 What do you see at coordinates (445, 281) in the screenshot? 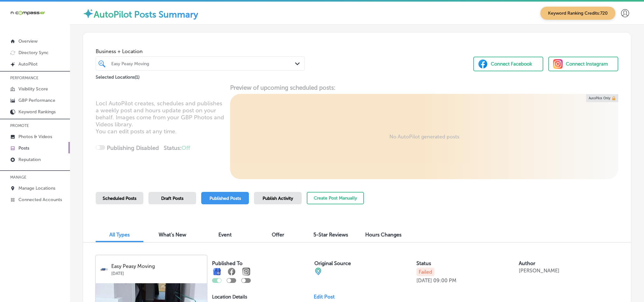
I see `p: 09:00 PM` at bounding box center [445, 281].